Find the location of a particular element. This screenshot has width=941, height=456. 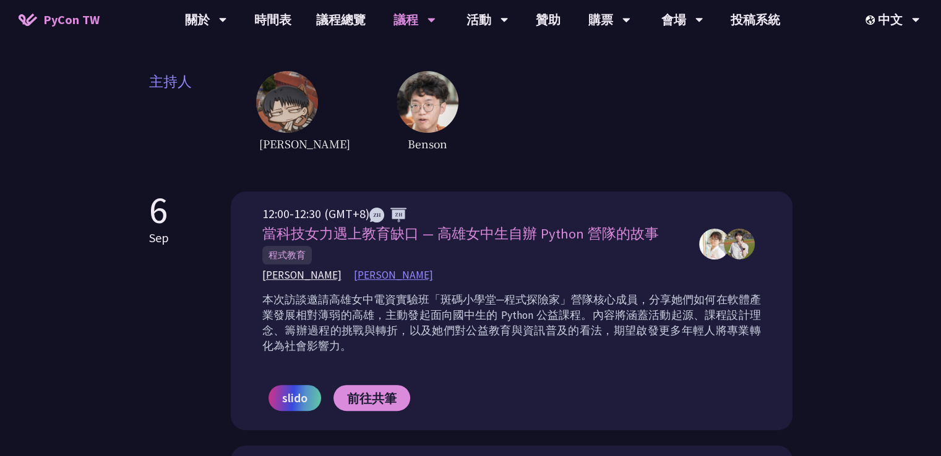

span: Benson is located at coordinates (427, 143).